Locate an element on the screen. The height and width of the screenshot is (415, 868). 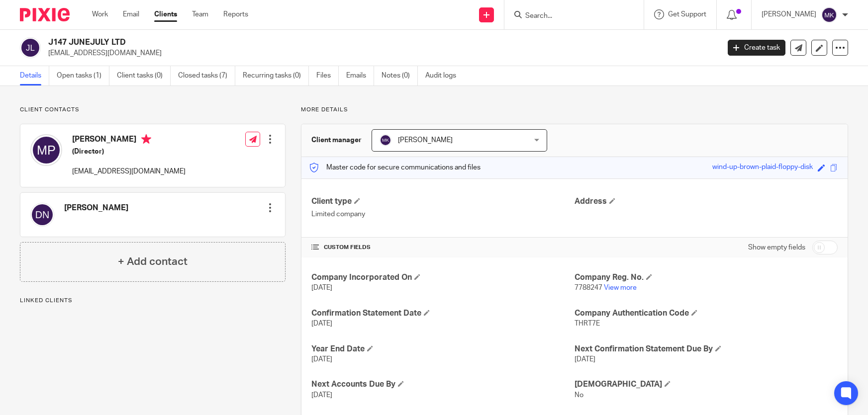
h4: Address is located at coordinates (706, 201).